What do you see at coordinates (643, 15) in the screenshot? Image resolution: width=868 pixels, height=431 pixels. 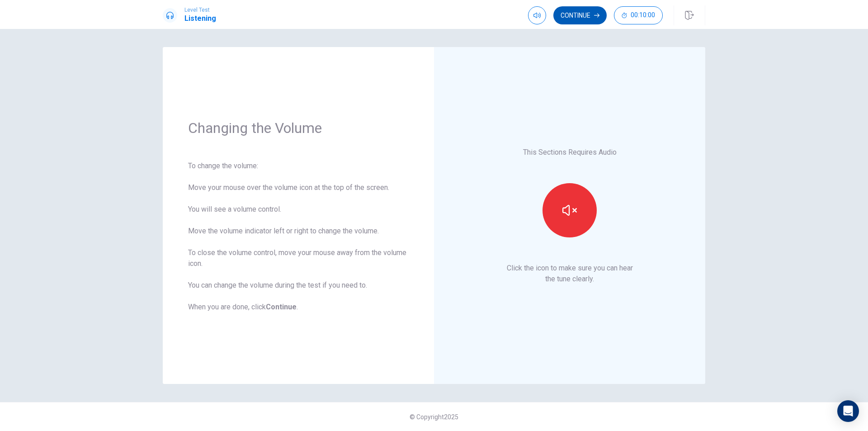 I see `span: 00:10:00` at bounding box center [643, 15].